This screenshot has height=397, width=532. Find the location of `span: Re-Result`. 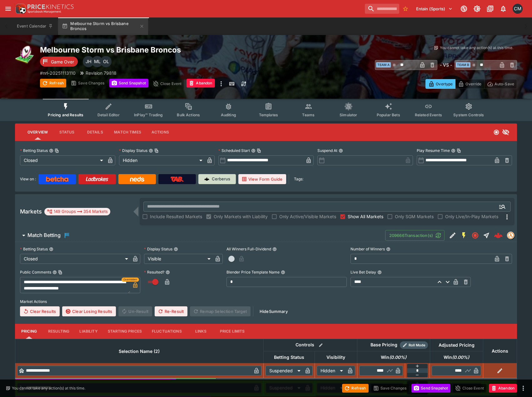

span: Re-Result is located at coordinates (171, 312).